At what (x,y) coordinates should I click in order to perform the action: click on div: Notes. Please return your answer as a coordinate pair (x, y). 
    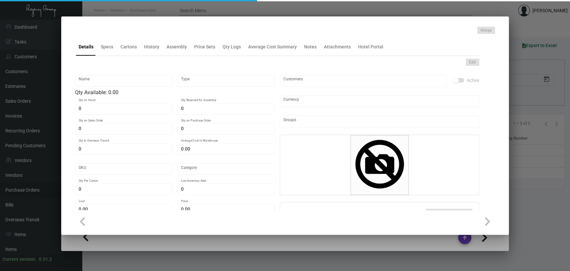
    Looking at the image, I should click on (310, 47).